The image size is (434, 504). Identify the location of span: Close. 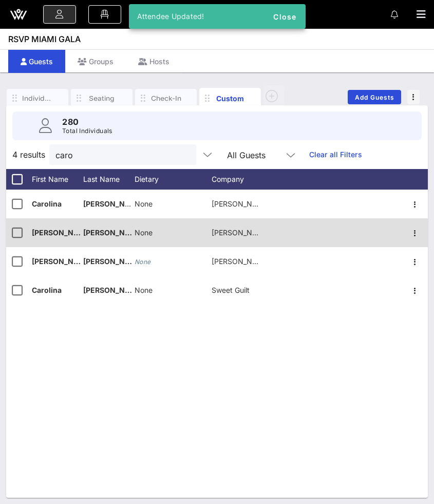
(285, 16).